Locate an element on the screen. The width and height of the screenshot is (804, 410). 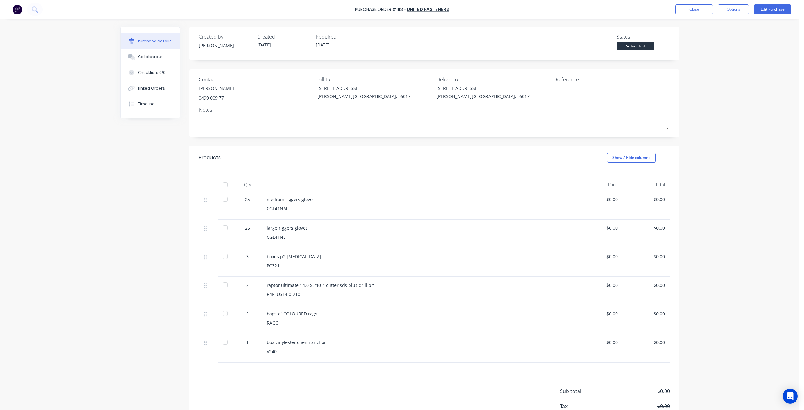
div: large riggers gloves is located at coordinates (419, 228).